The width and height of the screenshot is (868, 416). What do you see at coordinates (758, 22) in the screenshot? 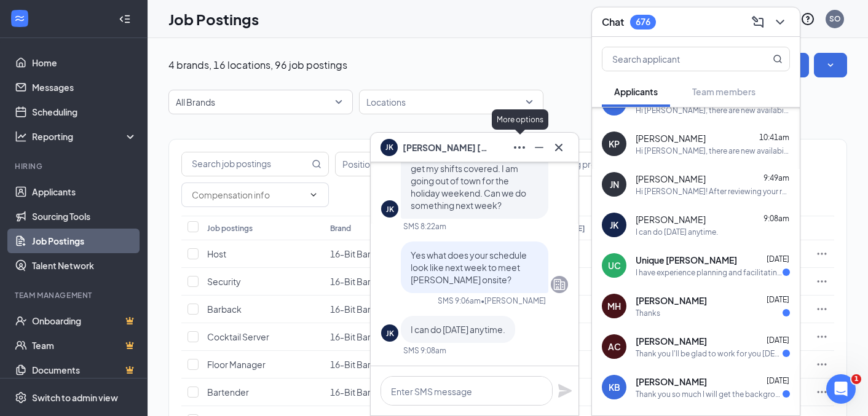
I see `button: ComposeMessage` at bounding box center [758, 22].